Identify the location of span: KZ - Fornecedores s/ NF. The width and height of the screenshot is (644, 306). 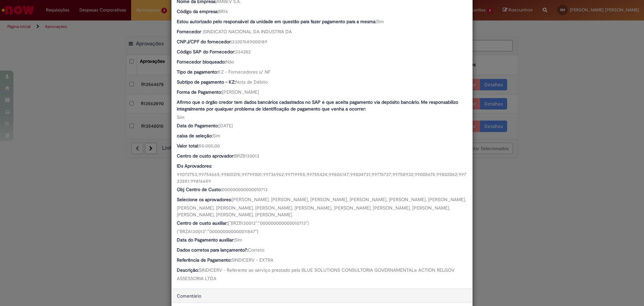
(245, 72).